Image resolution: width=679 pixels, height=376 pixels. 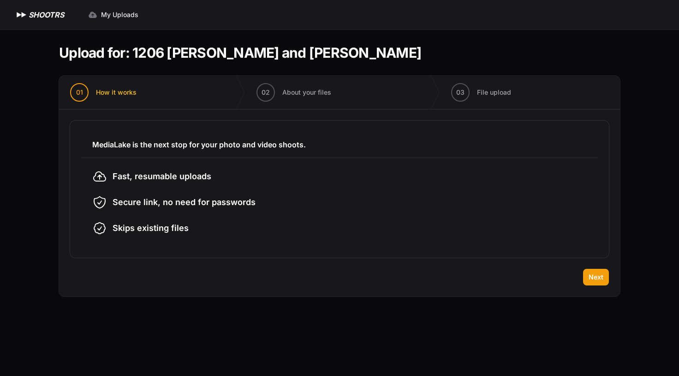 What do you see at coordinates (294, 92) in the screenshot?
I see `button: 02 About your files` at bounding box center [294, 92].